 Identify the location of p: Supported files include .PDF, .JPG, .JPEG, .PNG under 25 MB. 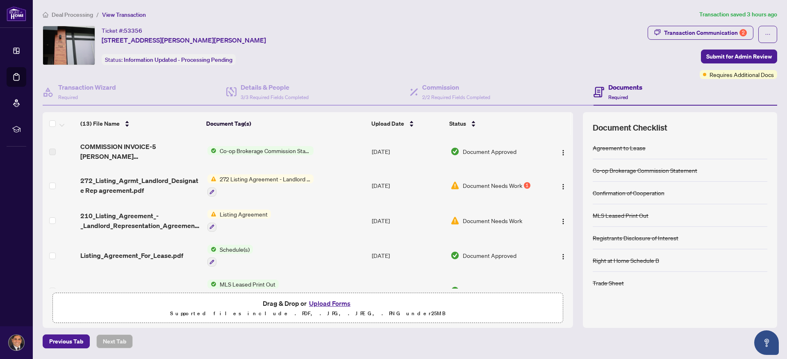
(308, 314).